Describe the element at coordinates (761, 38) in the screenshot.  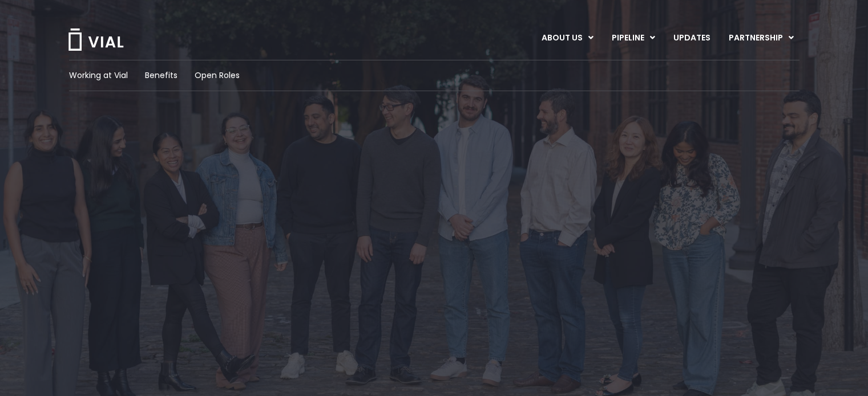
I see `a: PARTNERSHIPMenu Toggle` at that location.